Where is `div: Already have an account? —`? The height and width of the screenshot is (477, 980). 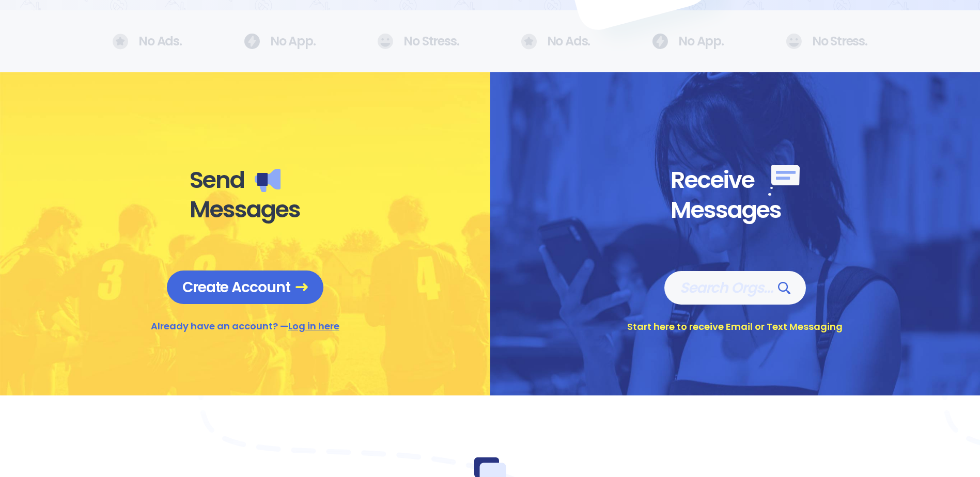 div: Already have an account? — is located at coordinates (245, 326).